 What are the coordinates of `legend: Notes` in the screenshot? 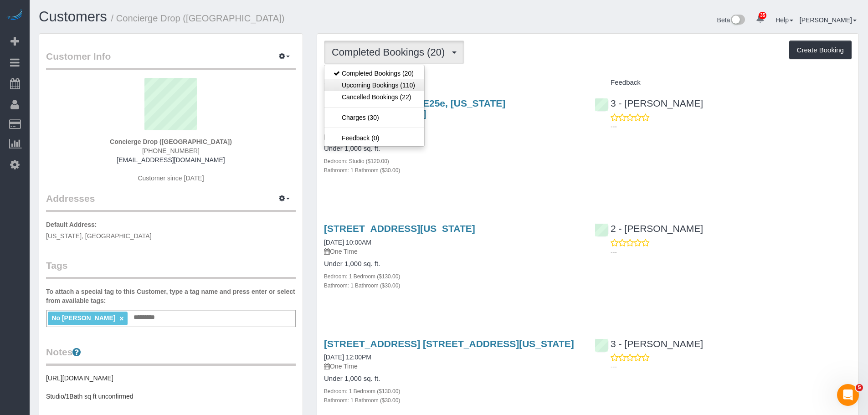 It's located at (171, 355).